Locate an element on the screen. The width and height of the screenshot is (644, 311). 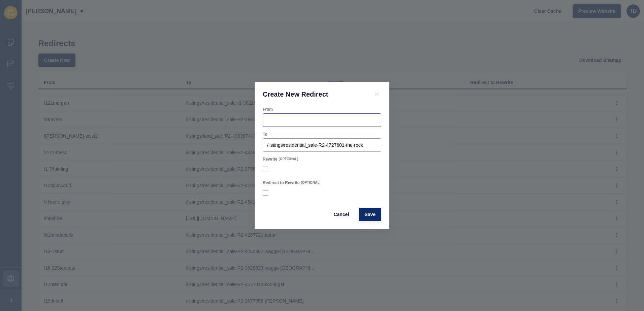
h1: Create New Redirect is located at coordinates (314, 94).